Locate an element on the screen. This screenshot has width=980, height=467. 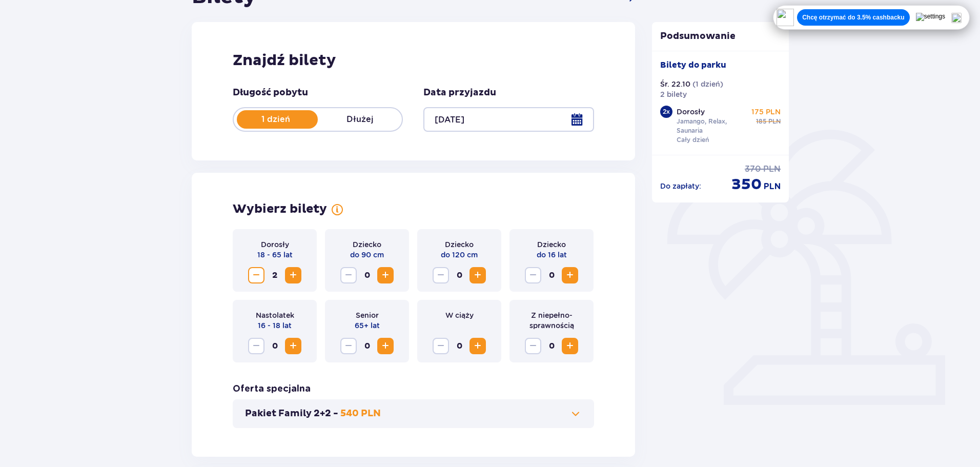
p: 16 - 18 lat is located at coordinates (275, 326).